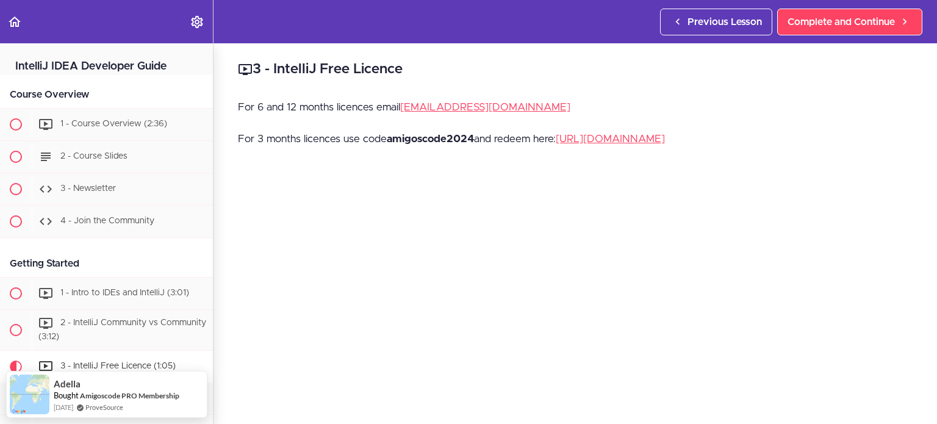 Image resolution: width=937 pixels, height=424 pixels. I want to click on a: ProveSource, so click(104, 407).